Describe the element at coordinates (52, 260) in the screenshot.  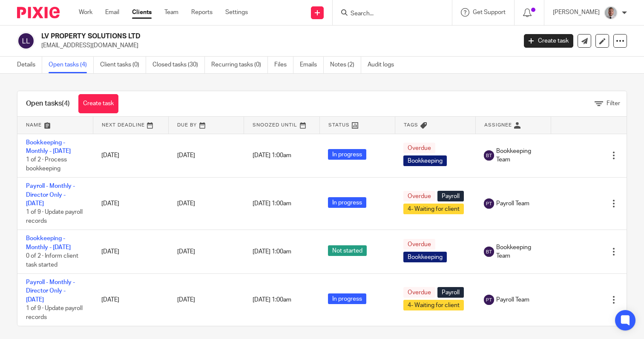
I see `span: 0 of 2 · Inform client task started` at that location.